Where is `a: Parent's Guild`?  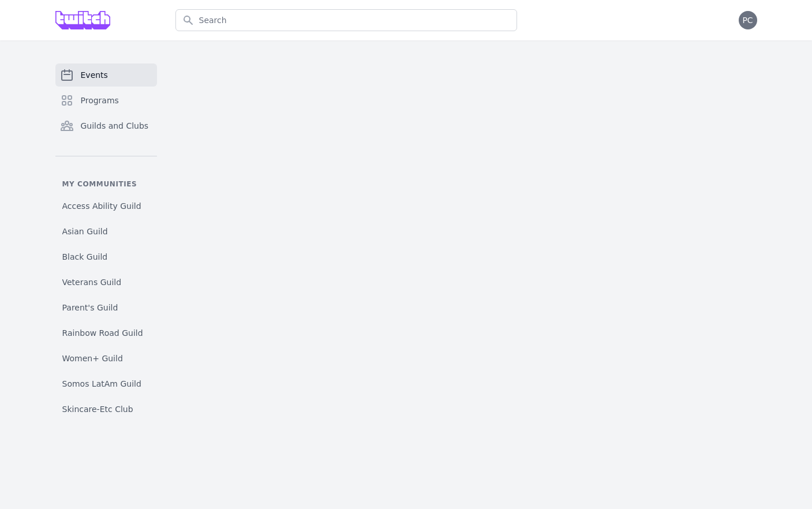
a: Parent's Guild is located at coordinates (106, 307).